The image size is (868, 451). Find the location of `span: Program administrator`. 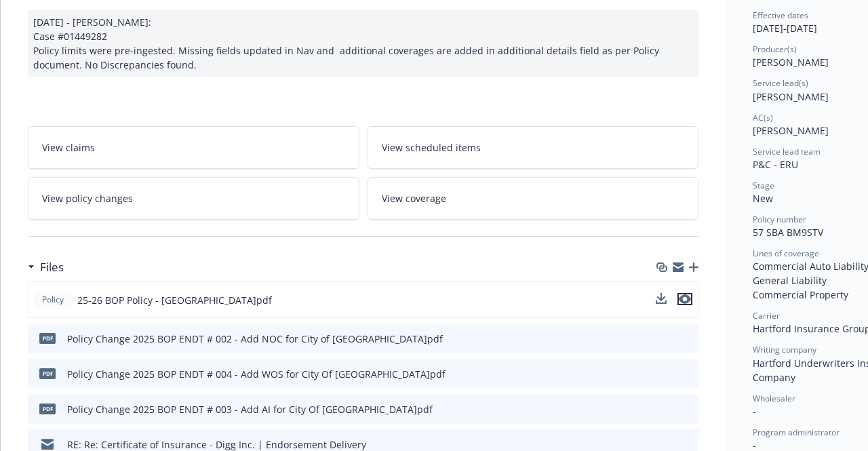

span: Program administrator is located at coordinates (796, 432).